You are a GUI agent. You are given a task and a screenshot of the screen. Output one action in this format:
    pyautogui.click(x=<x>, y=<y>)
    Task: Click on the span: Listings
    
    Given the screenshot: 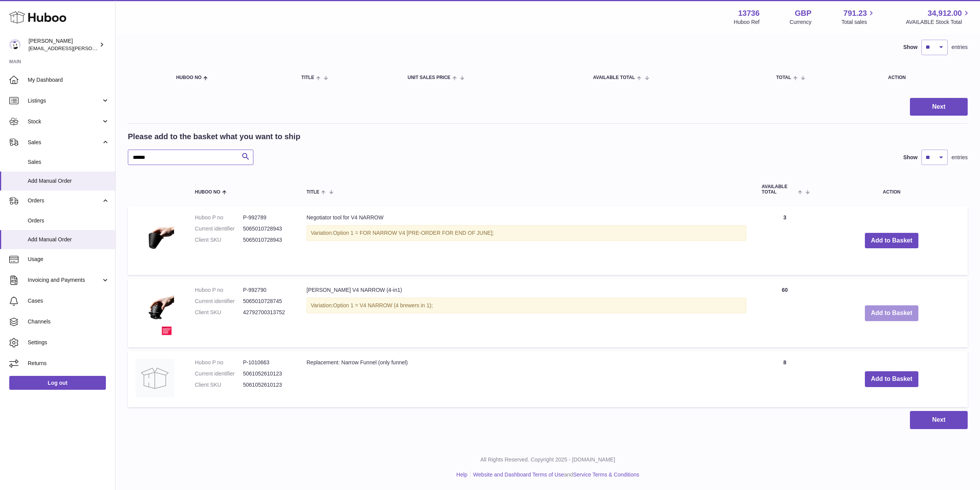 What is the action you would take?
    pyautogui.click(x=64, y=101)
    